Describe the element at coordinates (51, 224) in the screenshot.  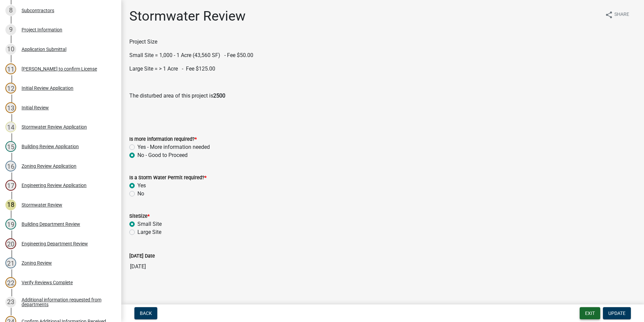
I see `div: Building Department Review` at that location.